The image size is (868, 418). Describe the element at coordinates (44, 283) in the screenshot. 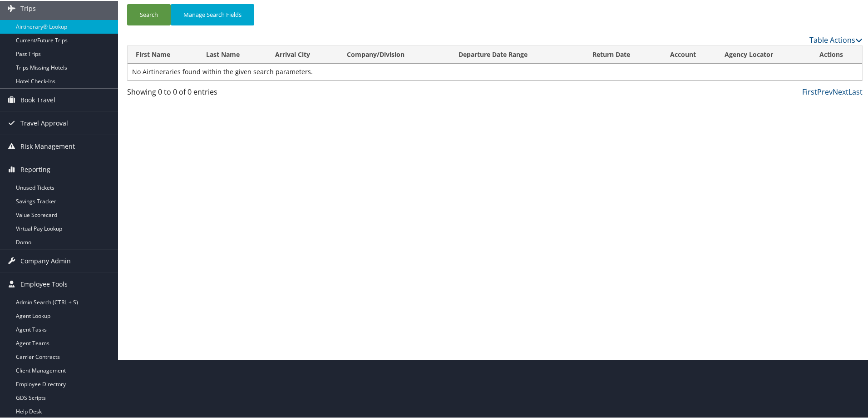

I see `span: Employee Tools` at that location.